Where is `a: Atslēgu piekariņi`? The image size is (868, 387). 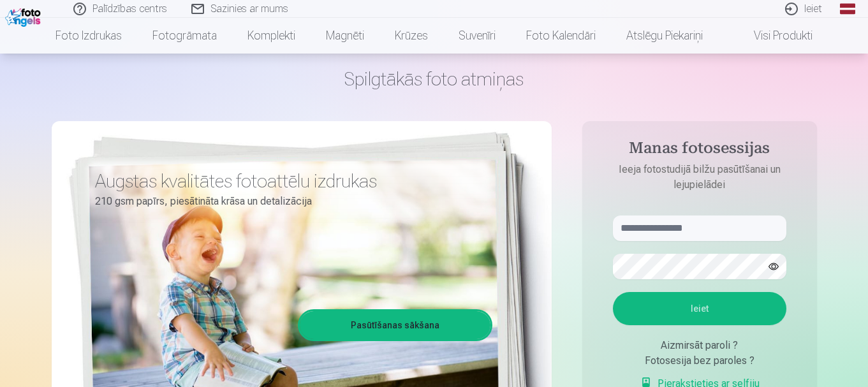
a: Atslēgu piekariņi is located at coordinates (665, 36).